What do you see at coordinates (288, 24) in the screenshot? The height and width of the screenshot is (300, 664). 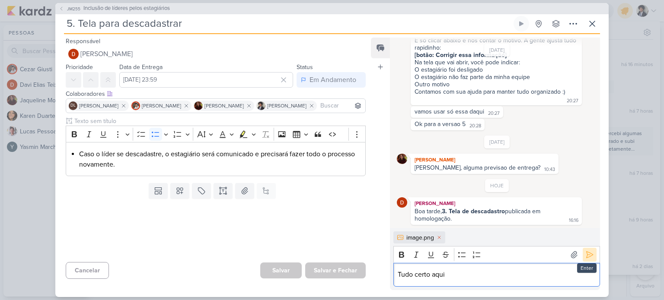 I see `input: Kard Sem Título` at bounding box center [288, 24].